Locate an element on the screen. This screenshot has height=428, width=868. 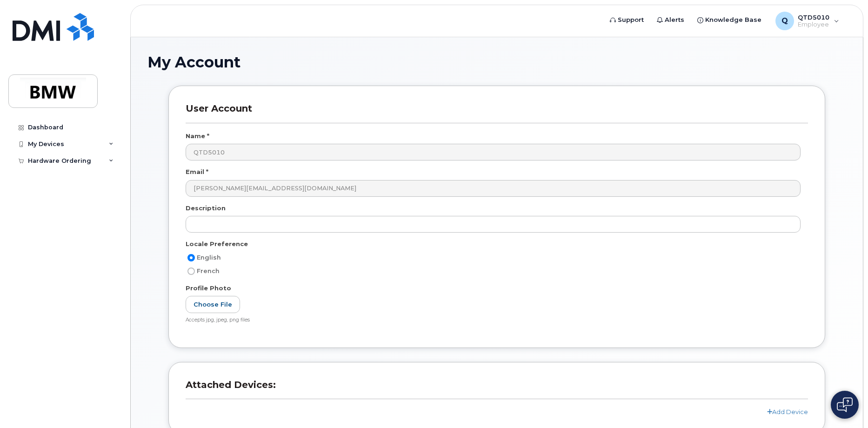
img: Open chat is located at coordinates (845, 405).